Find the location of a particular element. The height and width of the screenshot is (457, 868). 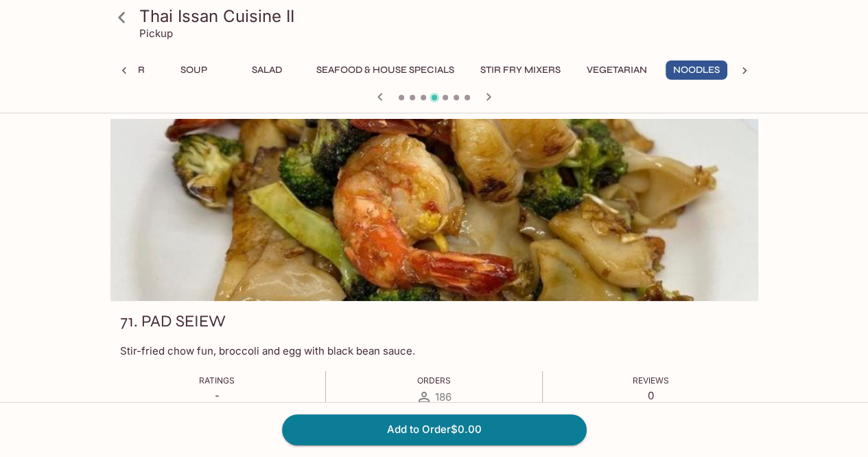

button: Soup is located at coordinates (194, 70).